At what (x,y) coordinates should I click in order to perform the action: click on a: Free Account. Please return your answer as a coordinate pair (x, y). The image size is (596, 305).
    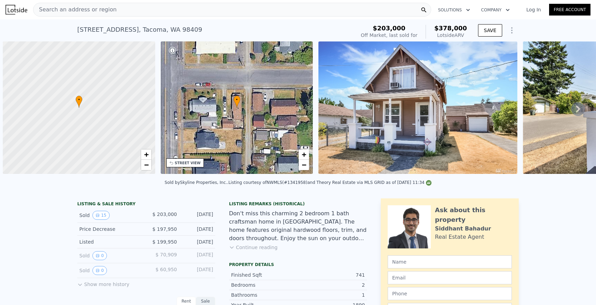
    Looking at the image, I should click on (570, 10).